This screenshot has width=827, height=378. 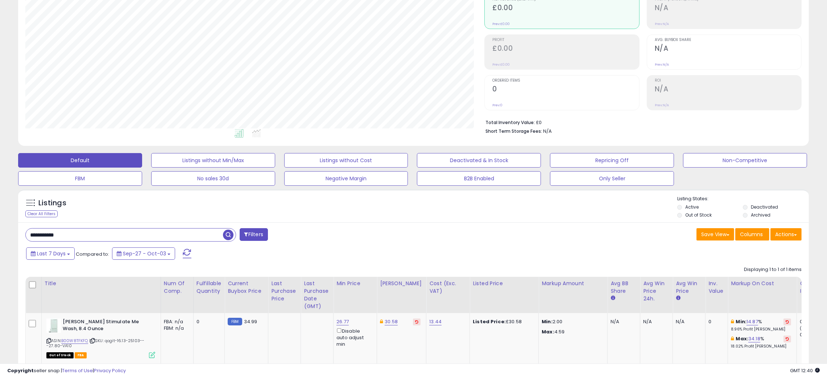 What do you see at coordinates (254, 234) in the screenshot?
I see `button: Filters` at bounding box center [254, 234].